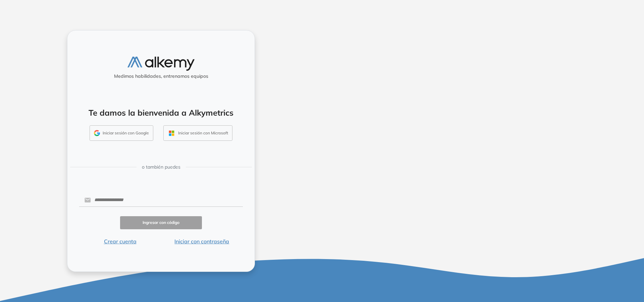  What do you see at coordinates (161, 63) in the screenshot?
I see `img: logo-alkemy` at bounding box center [161, 63].